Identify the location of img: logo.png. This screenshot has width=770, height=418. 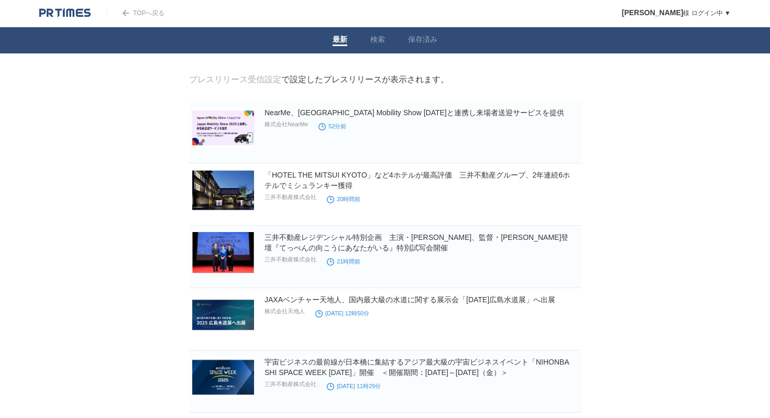
(65, 13).